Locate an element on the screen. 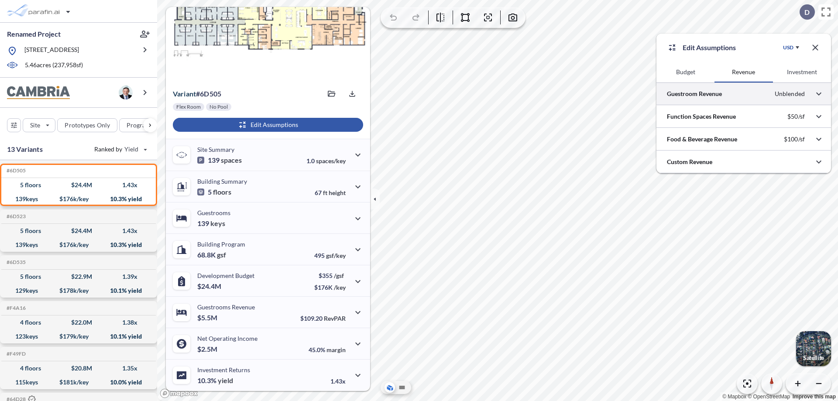  span: Variant is located at coordinates (184, 93).